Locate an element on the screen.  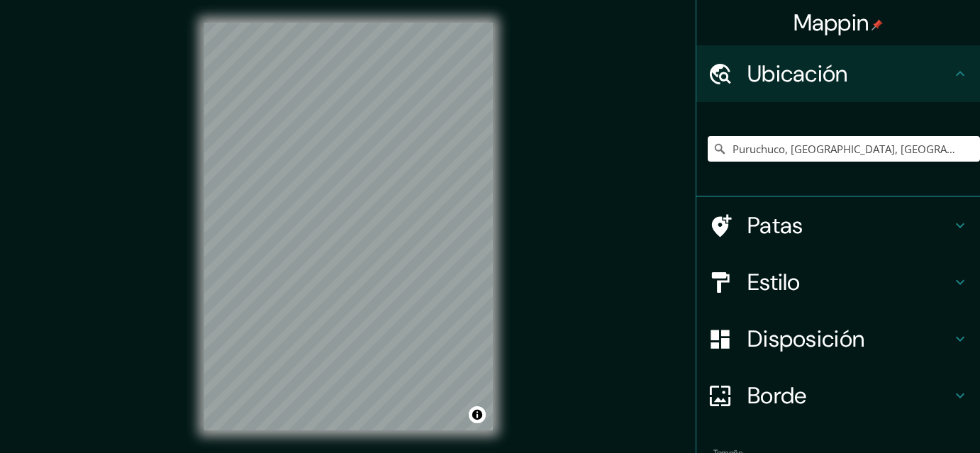
font: Disposición is located at coordinates (805, 338).